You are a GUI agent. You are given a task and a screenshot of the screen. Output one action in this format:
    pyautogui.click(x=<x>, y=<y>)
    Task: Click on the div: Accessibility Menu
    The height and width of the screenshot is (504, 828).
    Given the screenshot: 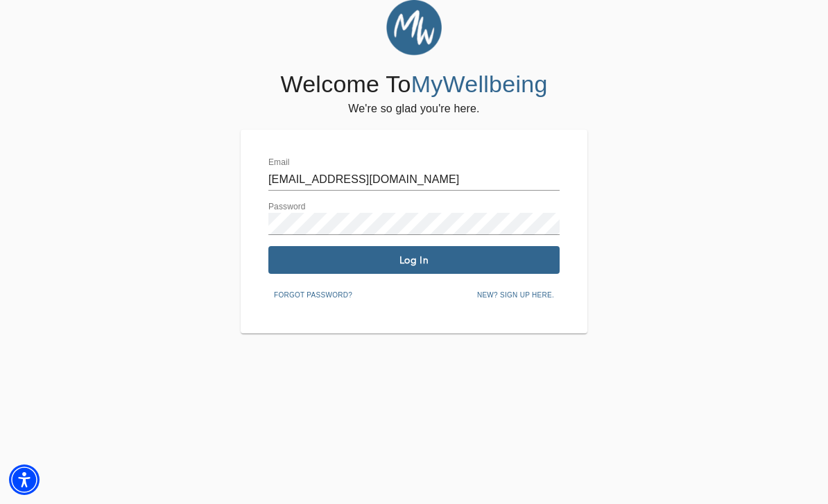 What is the action you would take?
    pyautogui.click(x=24, y=480)
    